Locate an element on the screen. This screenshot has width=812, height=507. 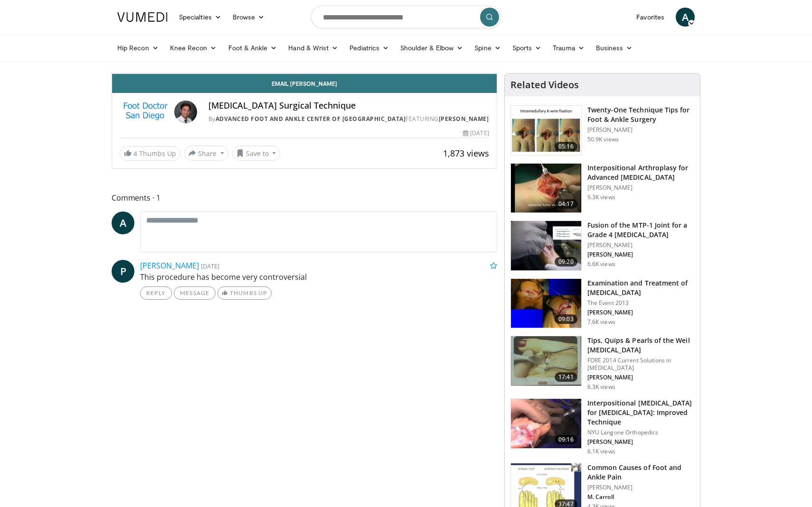
p: 7.6K views is located at coordinates (601, 322).